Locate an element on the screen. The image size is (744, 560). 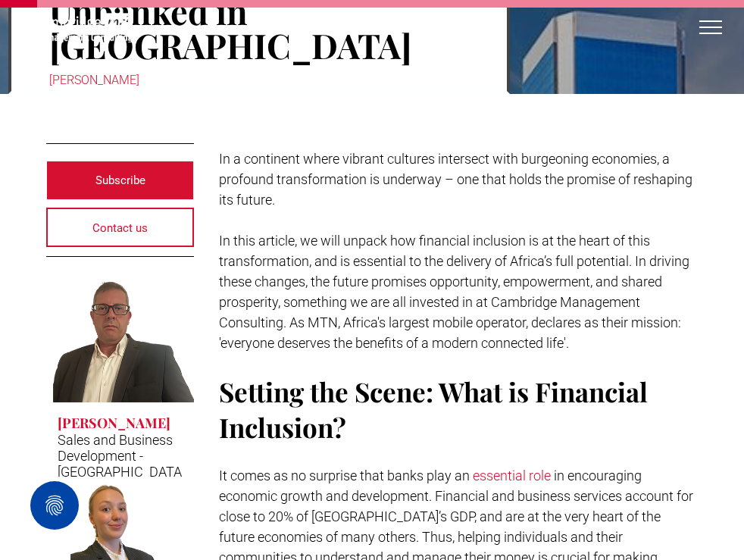
span: Subscribe is located at coordinates (120, 180).